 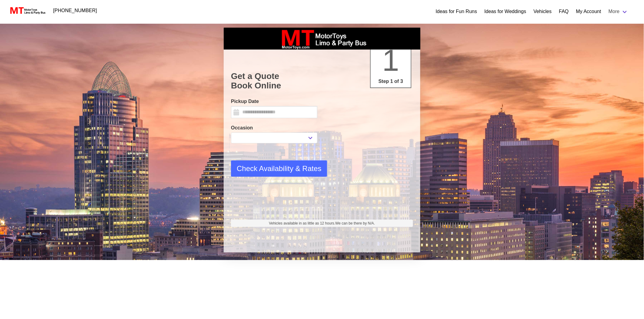 What do you see at coordinates (274, 102) in the screenshot?
I see `label: Pickup Date` at bounding box center [274, 102].